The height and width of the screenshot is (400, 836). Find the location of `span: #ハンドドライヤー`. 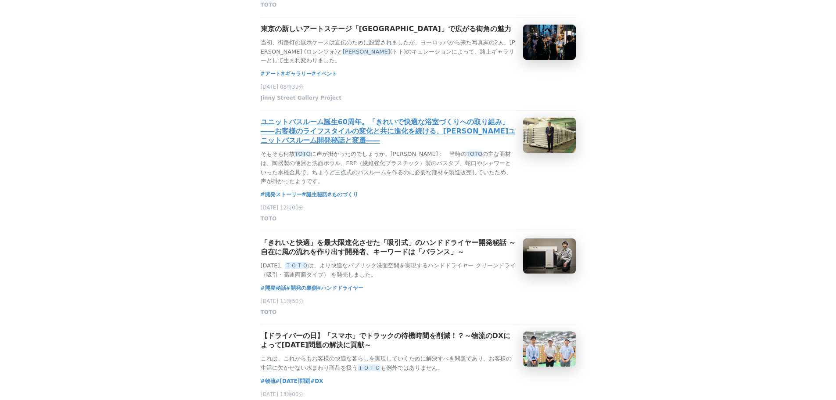

span: #ハンドドライヤー is located at coordinates (340, 288).